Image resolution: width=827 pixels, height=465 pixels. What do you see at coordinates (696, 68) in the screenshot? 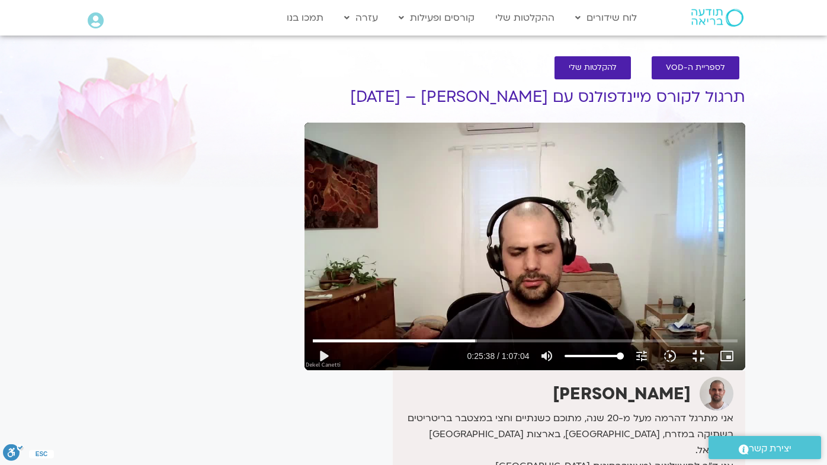
I see `span: לספריית ה-VOD` at bounding box center [696, 68].